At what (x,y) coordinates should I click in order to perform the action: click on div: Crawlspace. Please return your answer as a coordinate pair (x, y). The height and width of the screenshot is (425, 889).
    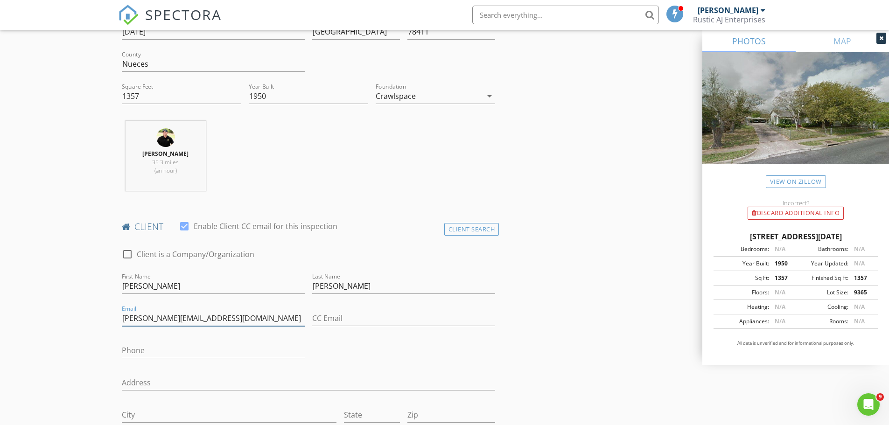
    Looking at the image, I should click on (396, 96).